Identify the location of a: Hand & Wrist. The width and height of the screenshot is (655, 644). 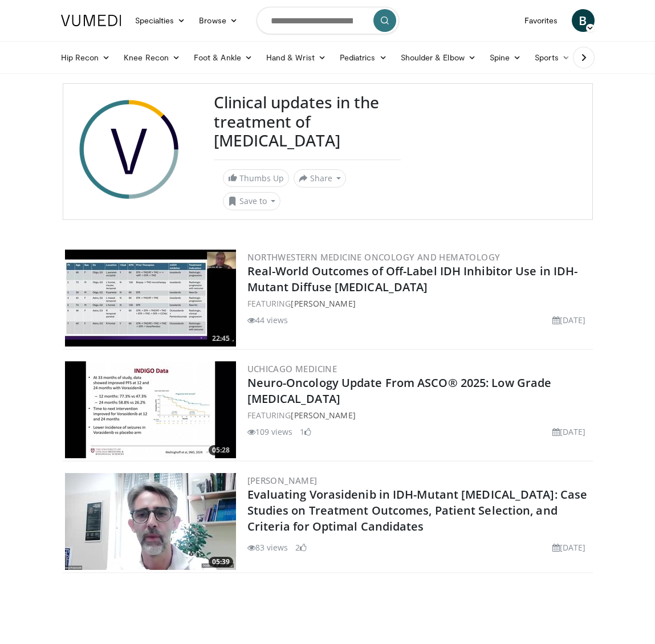
(296, 58).